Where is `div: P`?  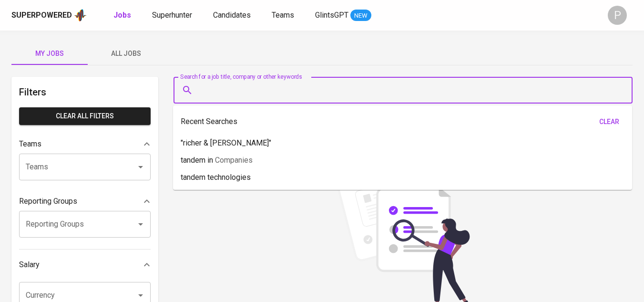
div: P is located at coordinates (617, 15).